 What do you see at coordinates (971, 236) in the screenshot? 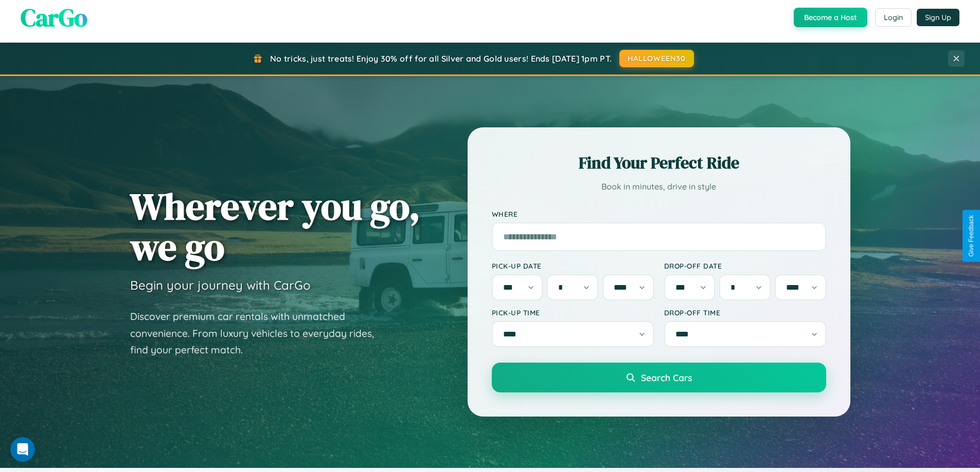
I see `div: Give Feedback` at bounding box center [971, 236].